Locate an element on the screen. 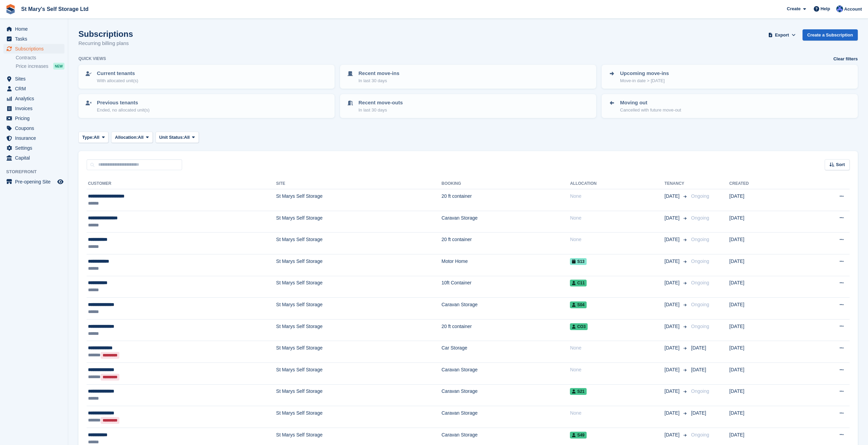 This screenshot has width=868, height=445. th: Allocation is located at coordinates (617, 184).